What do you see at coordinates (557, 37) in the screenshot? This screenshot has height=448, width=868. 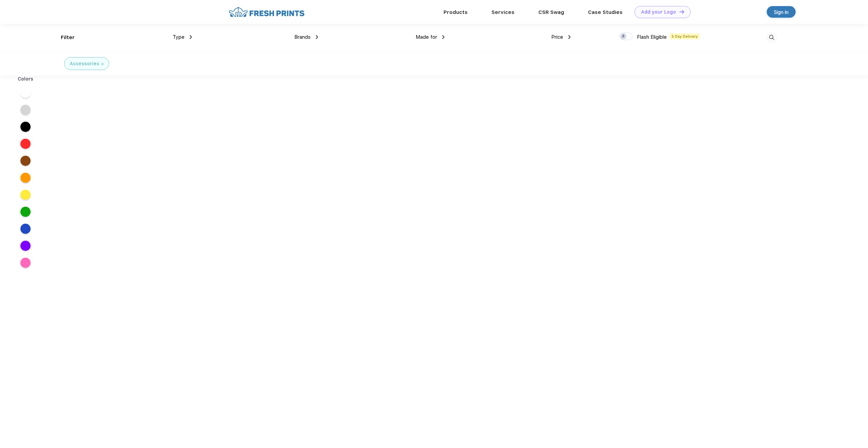 I see `span: Price` at bounding box center [557, 37].